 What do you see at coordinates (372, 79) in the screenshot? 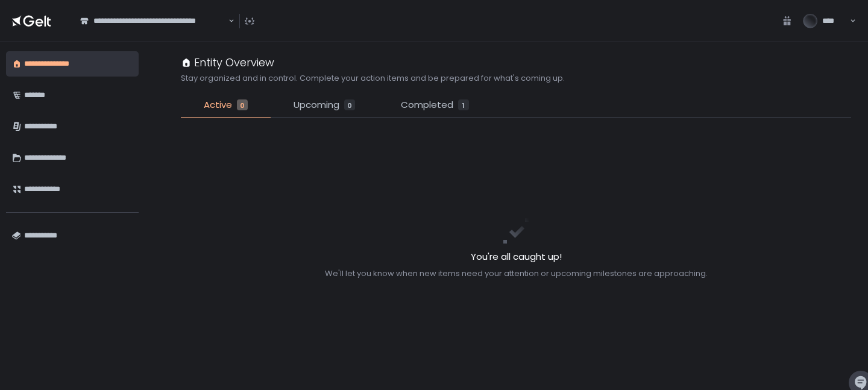
I see `h2: Stay organized and in control. Complete your action items and be prepared for what's coming up.` at bounding box center [372, 79].